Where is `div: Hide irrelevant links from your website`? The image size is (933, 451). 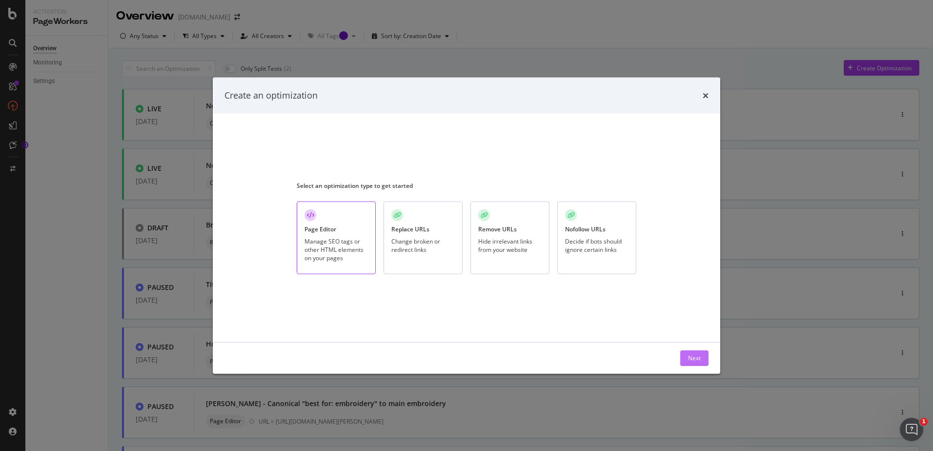
div: Hide irrelevant links from your website is located at coordinates (510, 245).